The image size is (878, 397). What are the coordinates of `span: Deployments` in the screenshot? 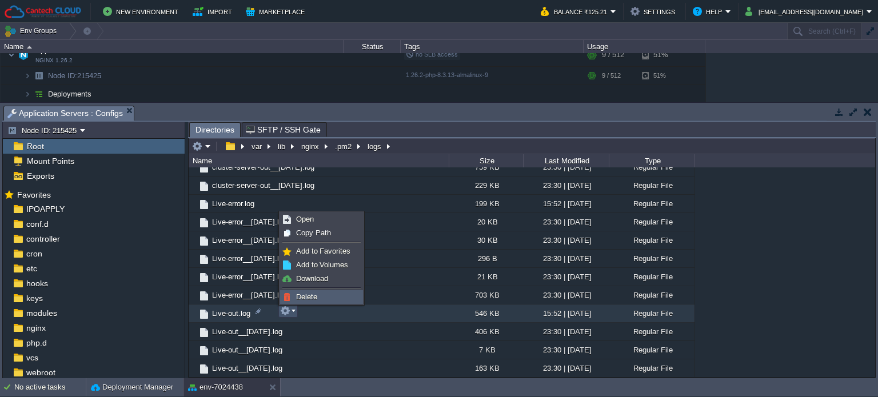 It's located at (70, 94).